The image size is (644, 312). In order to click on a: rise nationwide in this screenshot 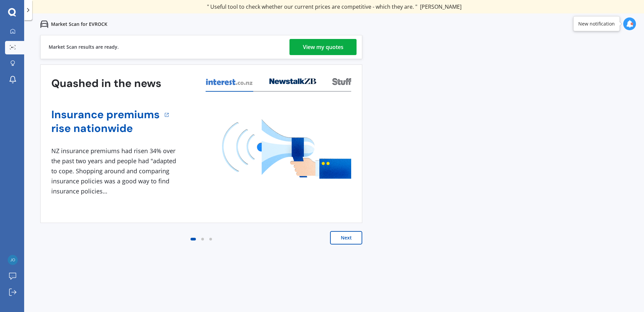, I will do `click(106, 128)`.